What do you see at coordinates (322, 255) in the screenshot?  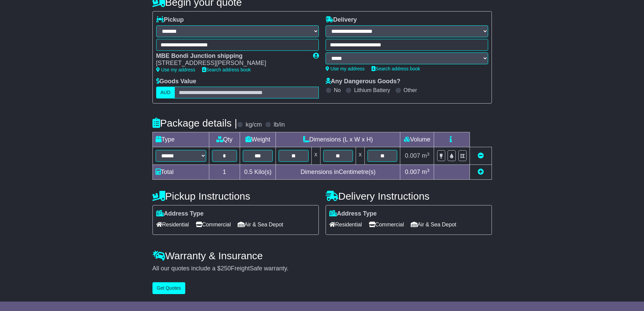 I see `h4: Warranty & Insurance` at bounding box center [322, 255].